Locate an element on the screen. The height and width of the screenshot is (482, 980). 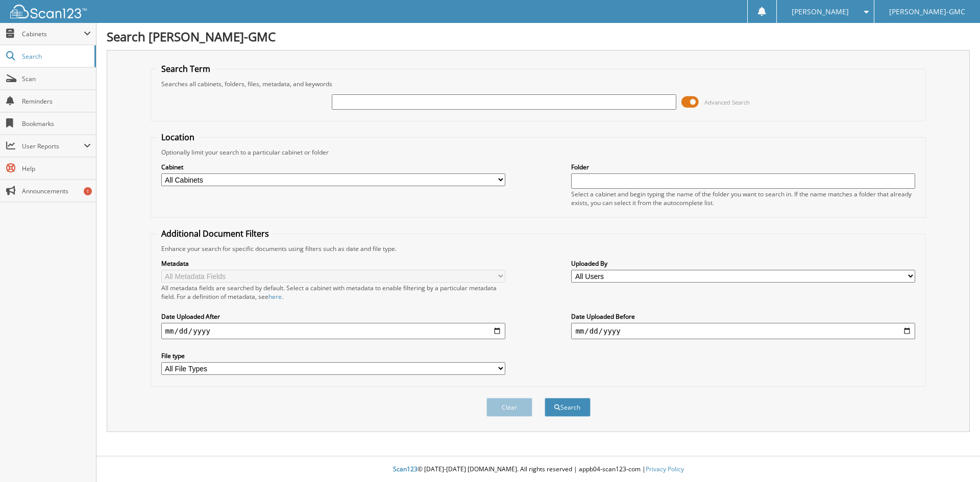
input: start is located at coordinates (333, 331).